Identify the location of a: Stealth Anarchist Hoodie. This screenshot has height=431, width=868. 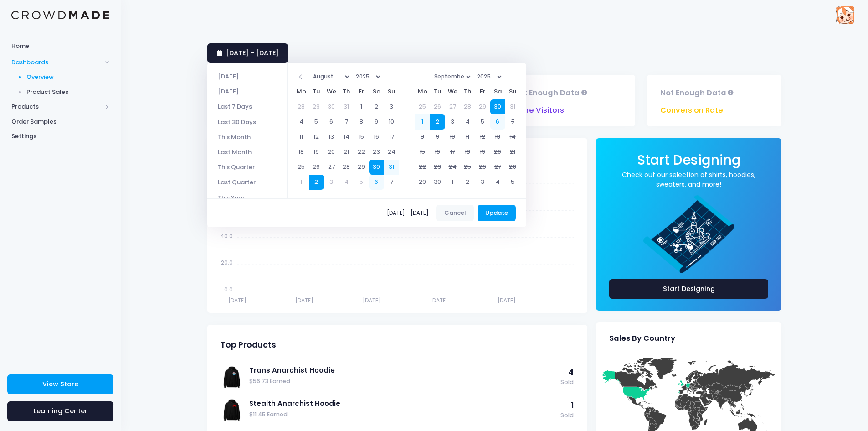
(402, 403).